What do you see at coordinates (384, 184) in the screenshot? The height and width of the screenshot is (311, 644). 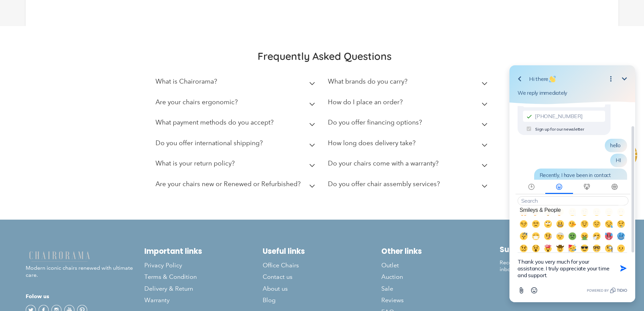 I see `h2: Do you offer chair assembly services?` at bounding box center [384, 184].